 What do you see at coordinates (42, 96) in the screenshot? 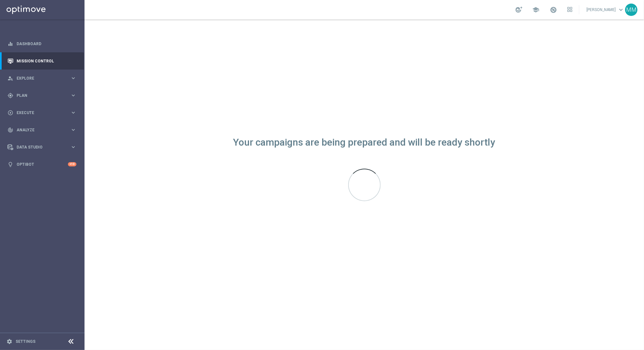
I see `button: gps_fixed Plan keyboard_arrow_right` at bounding box center [42, 96].